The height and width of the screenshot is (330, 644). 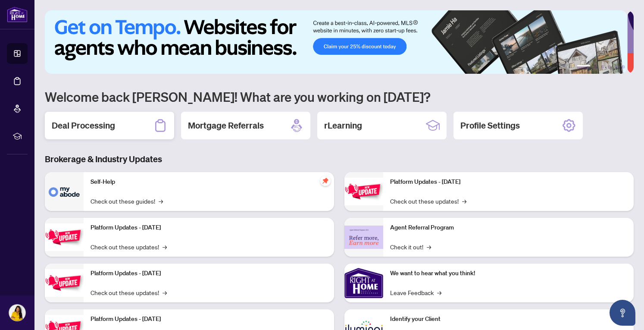 I want to click on img: Agent Referral Program, so click(x=364, y=237).